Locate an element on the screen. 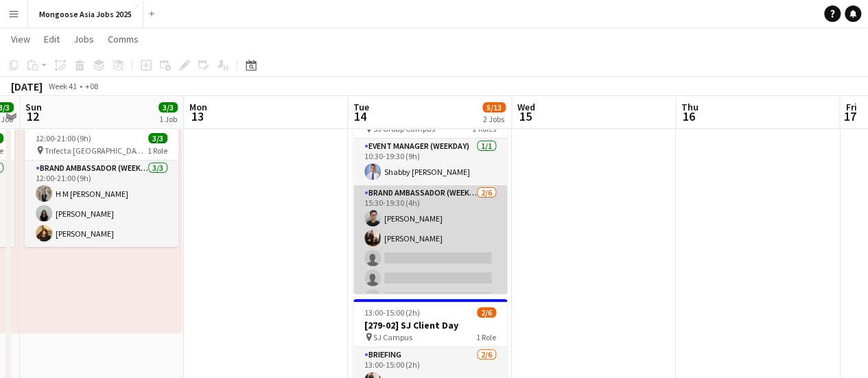  div: 2 Jobs is located at coordinates (494, 119).